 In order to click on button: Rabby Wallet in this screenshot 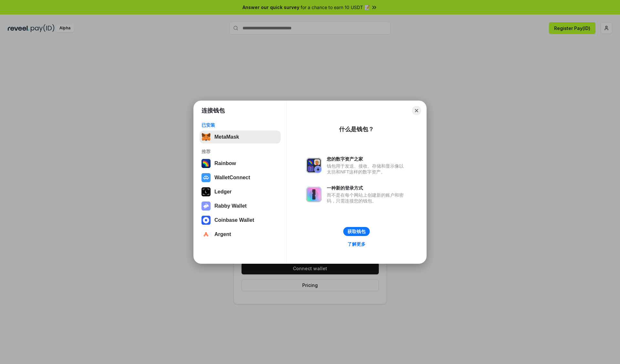, I will do `click(240, 206)`.